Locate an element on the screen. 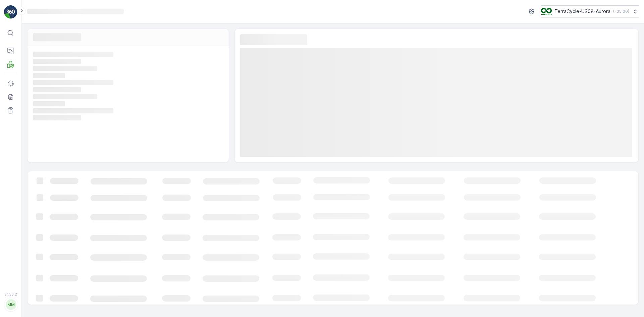 The height and width of the screenshot is (317, 644). button: TerraCycle-US08-Aurora(-05:00) is located at coordinates (590, 11).